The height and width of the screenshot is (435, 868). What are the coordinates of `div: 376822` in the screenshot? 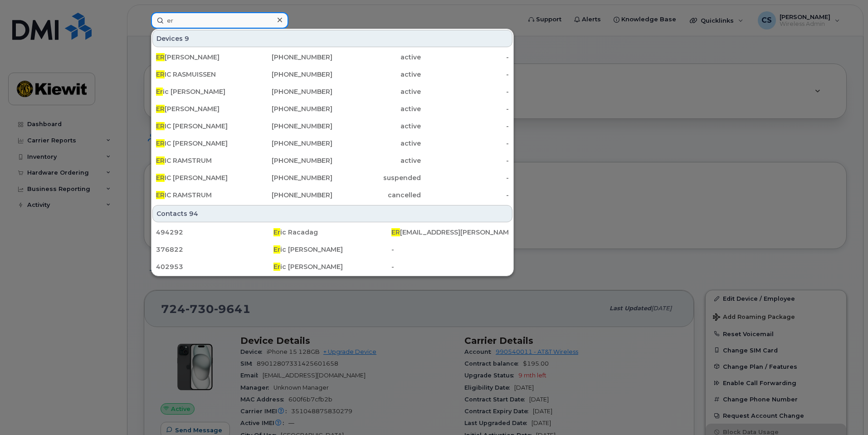 It's located at (214, 249).